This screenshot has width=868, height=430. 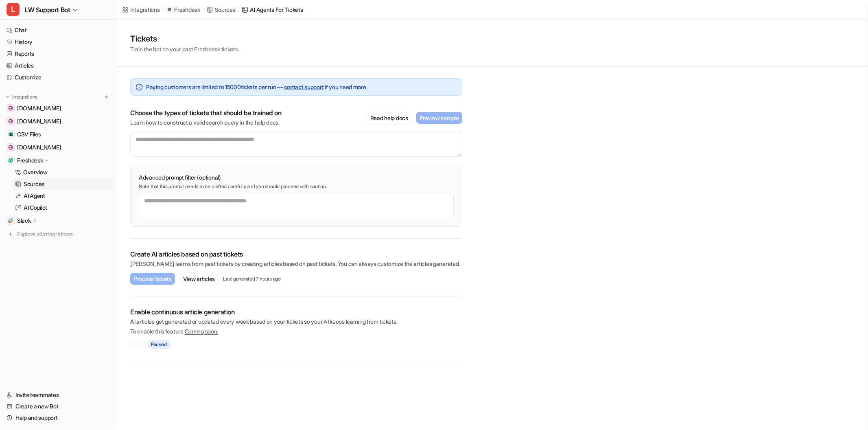 What do you see at coordinates (35, 172) in the screenshot?
I see `p: Overview` at bounding box center [35, 172].